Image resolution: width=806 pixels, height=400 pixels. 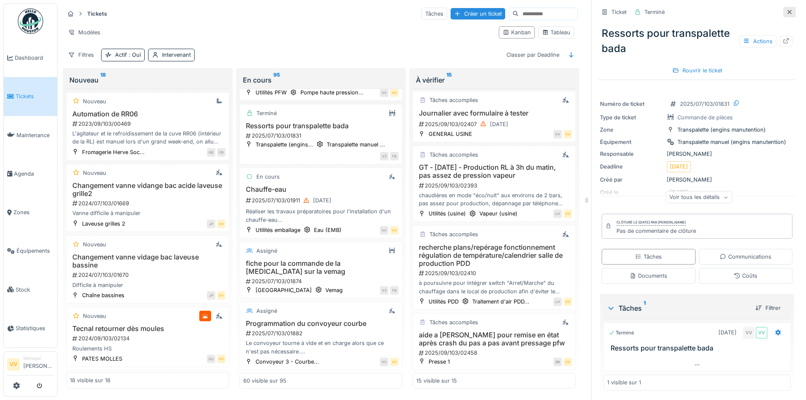 I want to click on a: Zones, so click(x=30, y=212).